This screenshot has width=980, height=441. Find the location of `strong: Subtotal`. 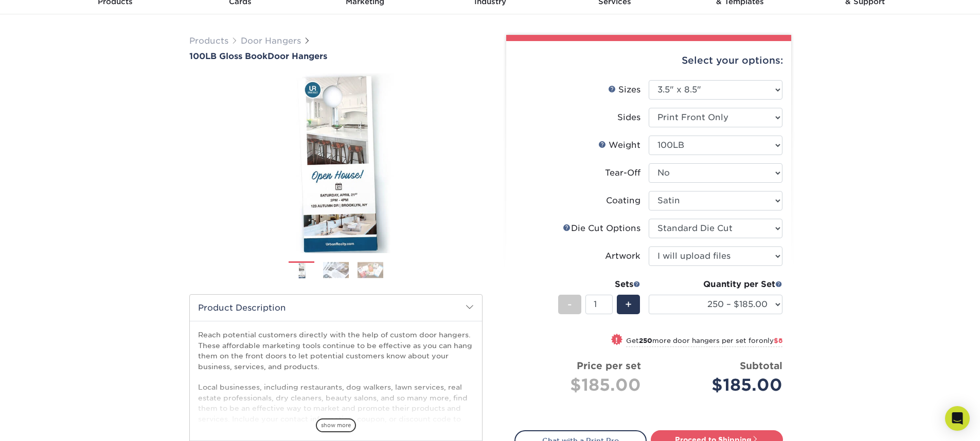

strong: Subtotal is located at coordinates (761, 365).